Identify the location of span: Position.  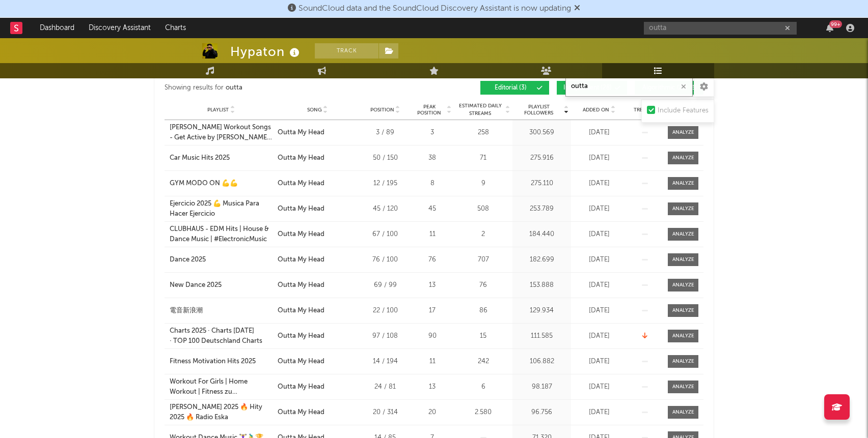
(382, 110).